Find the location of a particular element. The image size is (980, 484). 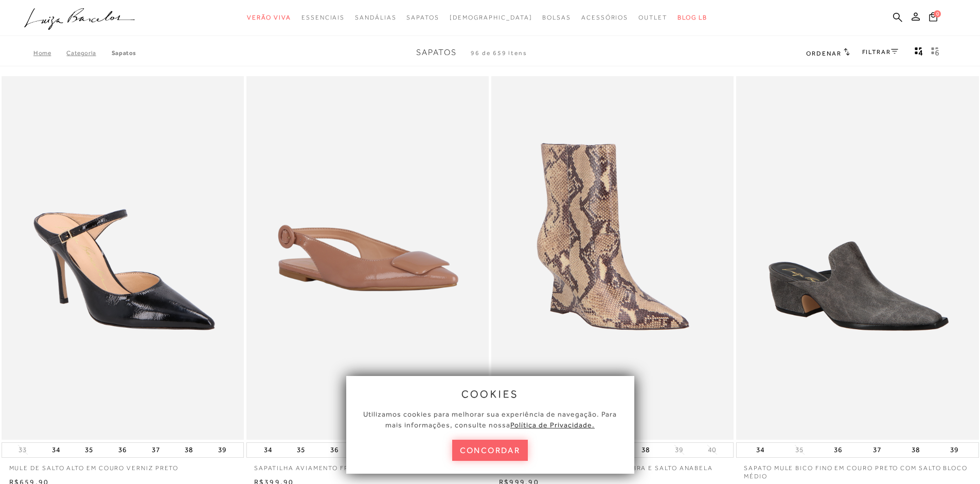

span: Sandálias is located at coordinates (376, 17).